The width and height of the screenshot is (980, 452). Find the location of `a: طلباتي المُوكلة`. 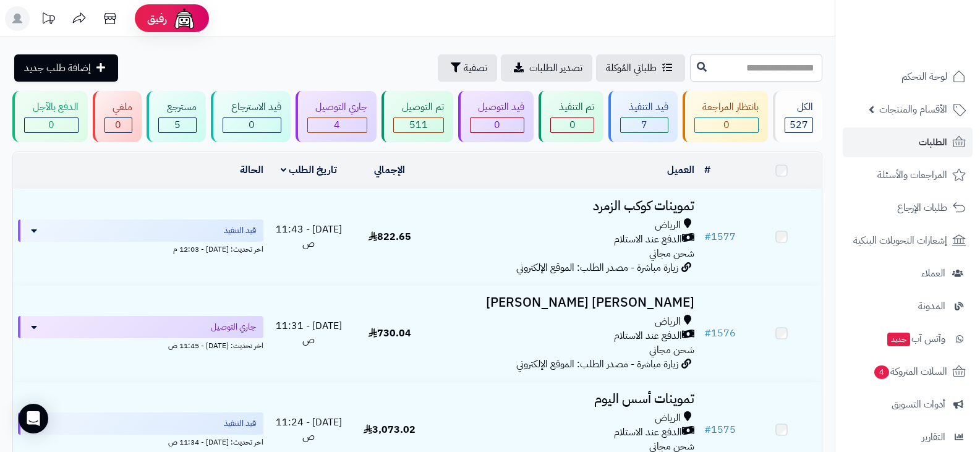

a: طلباتي المُوكلة is located at coordinates (641, 68).